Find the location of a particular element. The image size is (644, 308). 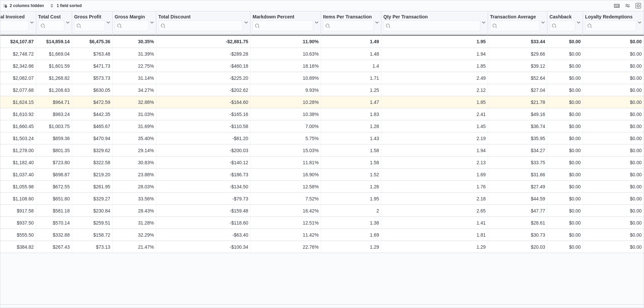

div: 28.03% is located at coordinates (134, 187).